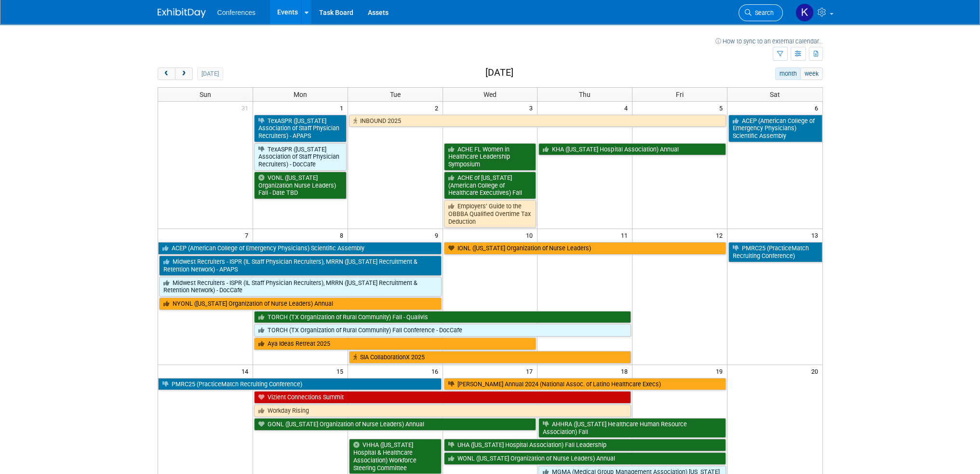 This screenshot has height=474, width=980. What do you see at coordinates (816, 235) in the screenshot?
I see `span: 13` at bounding box center [816, 235].